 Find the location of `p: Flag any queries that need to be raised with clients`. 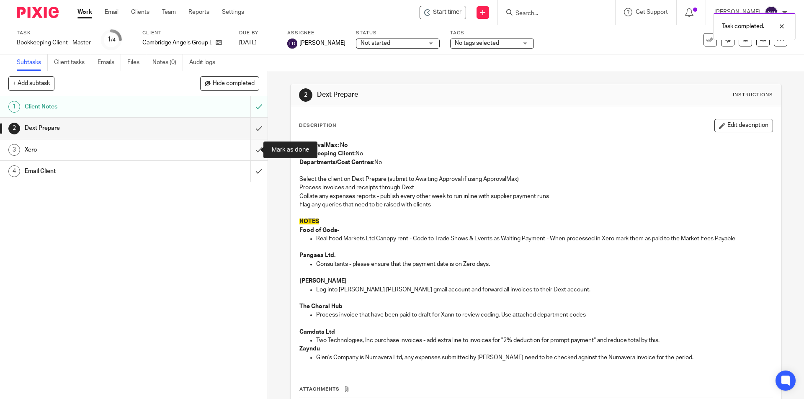

p: Flag any queries that need to be raised with clients is located at coordinates (536, 205).